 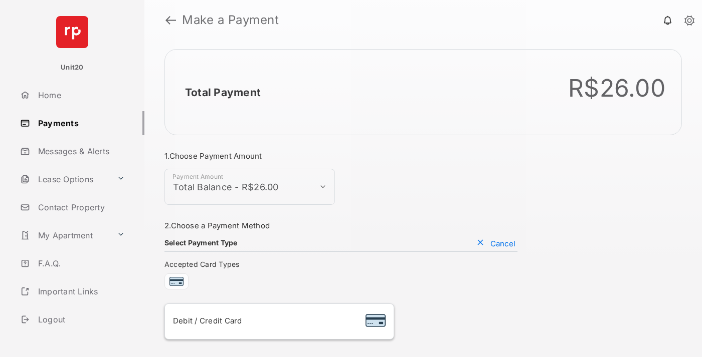 I want to click on h3: 2. Choose a Payment Method, so click(x=341, y=226).